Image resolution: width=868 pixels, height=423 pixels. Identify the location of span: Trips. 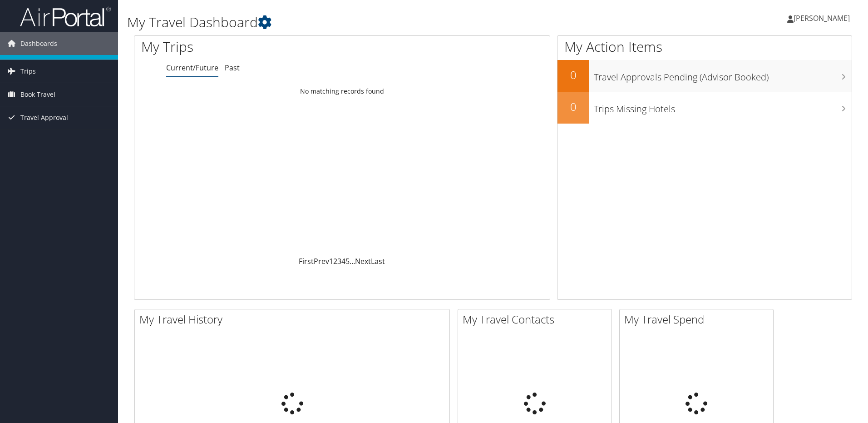
(28, 72).